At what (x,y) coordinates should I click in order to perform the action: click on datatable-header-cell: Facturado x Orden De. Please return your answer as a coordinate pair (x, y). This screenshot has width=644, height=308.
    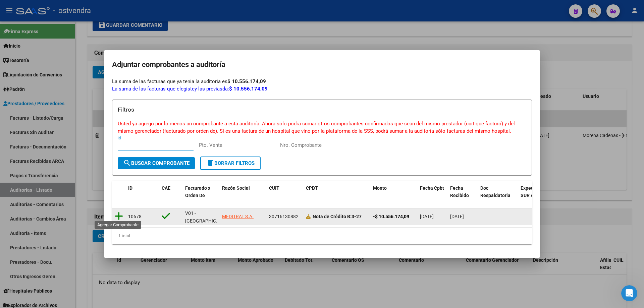
    Looking at the image, I should click on (201, 192).